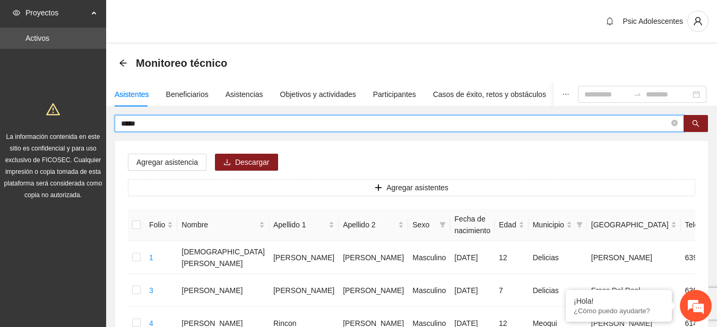 The height and width of the screenshot is (327, 717). I want to click on span: search, so click(695, 124).